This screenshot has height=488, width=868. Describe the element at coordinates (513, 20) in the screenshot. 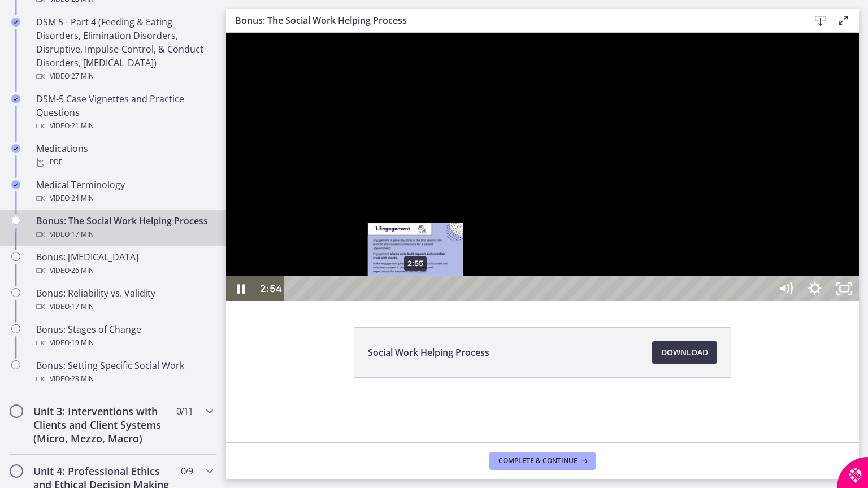

I see `h3: Bonus: The Social Work Helping Process` at that location.